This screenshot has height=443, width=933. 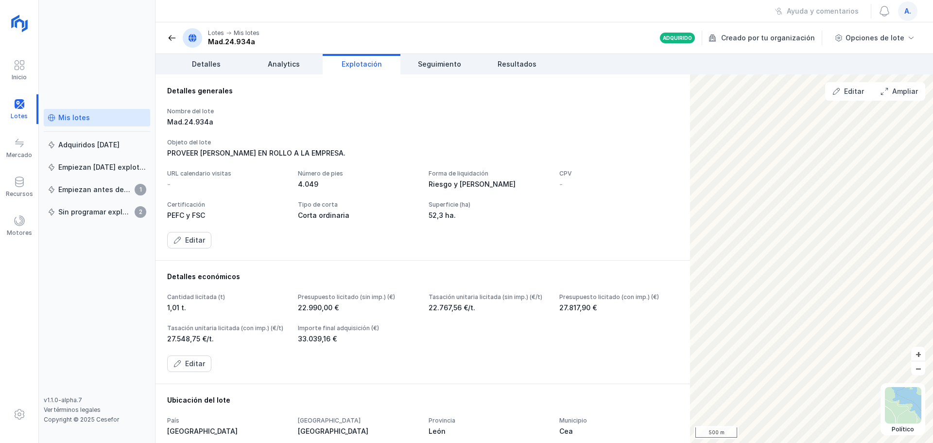 I want to click on div: Lotes, so click(x=216, y=33).